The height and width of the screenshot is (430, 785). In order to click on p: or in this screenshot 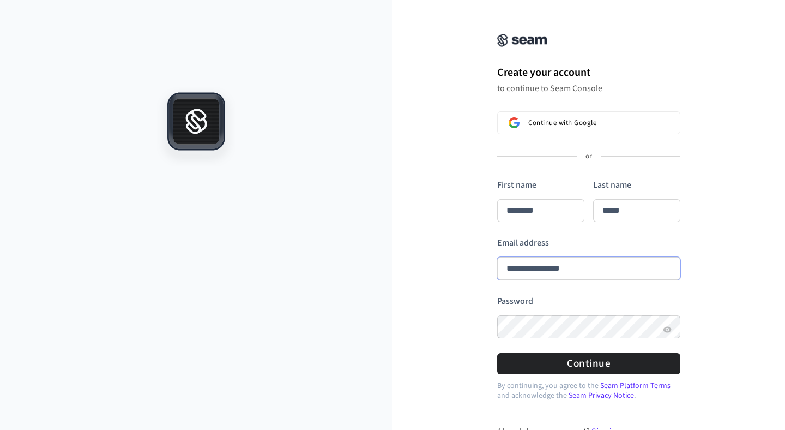, I will do `click(589, 156)`.